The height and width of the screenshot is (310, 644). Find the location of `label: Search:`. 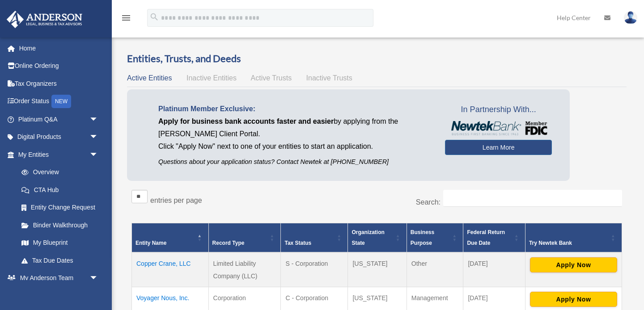

label: Search: is located at coordinates (428, 202).